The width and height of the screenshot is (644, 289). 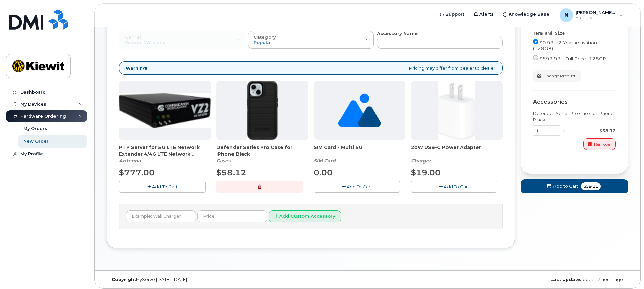 What do you see at coordinates (455, 14) in the screenshot?
I see `span: Support` at bounding box center [455, 14].